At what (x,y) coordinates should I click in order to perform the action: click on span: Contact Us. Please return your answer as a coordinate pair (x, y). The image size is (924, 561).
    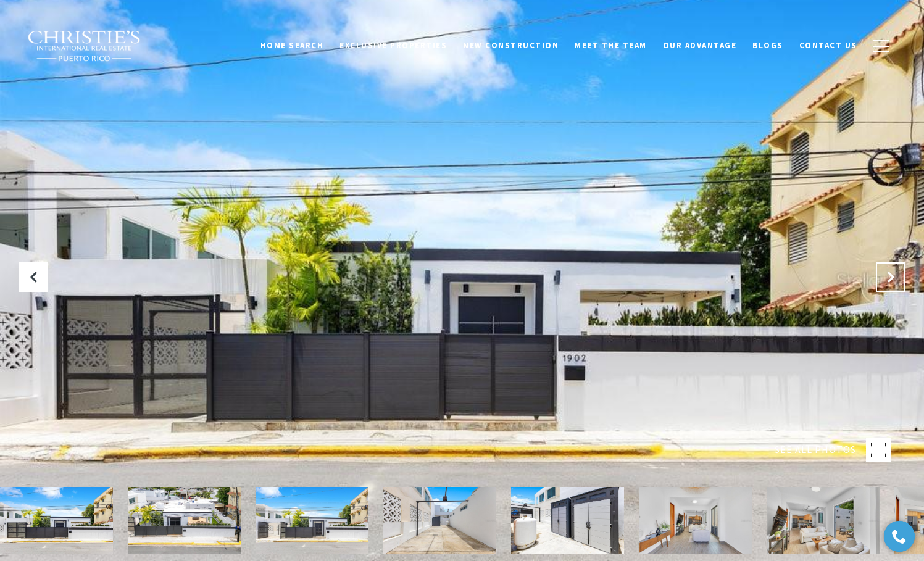
    Looking at the image, I should click on (828, 45).